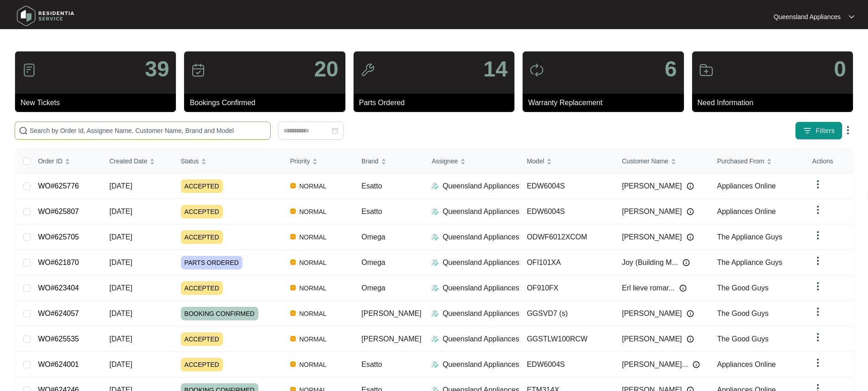  What do you see at coordinates (98, 103) in the screenshot?
I see `p: New Tickets` at bounding box center [98, 103].